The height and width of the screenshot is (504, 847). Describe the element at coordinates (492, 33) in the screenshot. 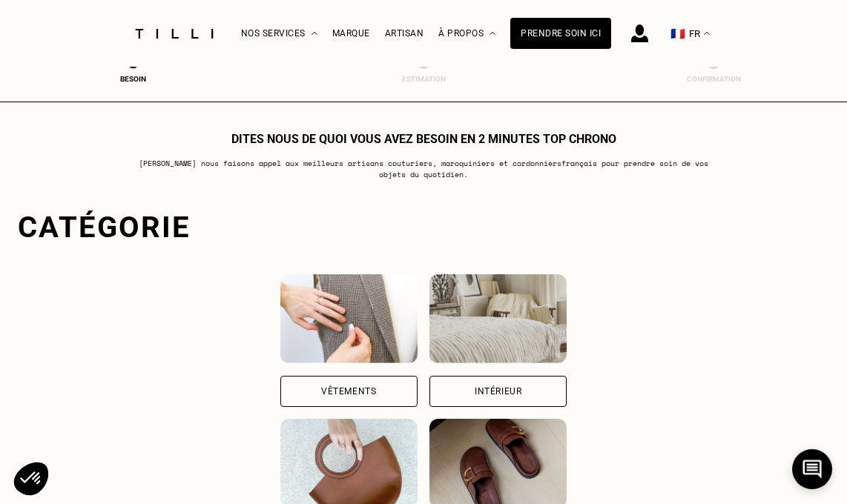

I see `img: Menu déroulant à propos` at that location.